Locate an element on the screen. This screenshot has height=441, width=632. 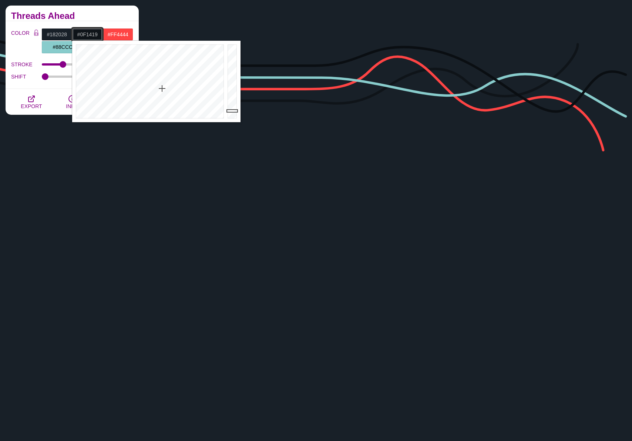
span: INFO is located at coordinates (72, 106).